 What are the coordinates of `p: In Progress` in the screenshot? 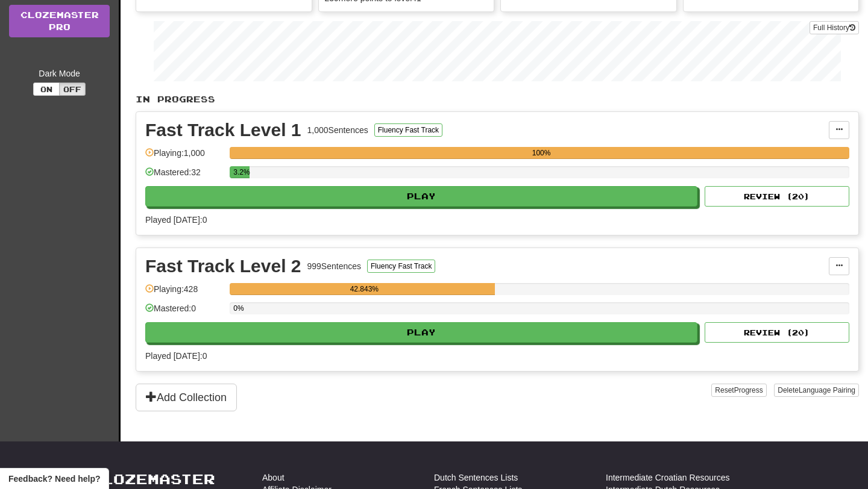 It's located at (497, 100).